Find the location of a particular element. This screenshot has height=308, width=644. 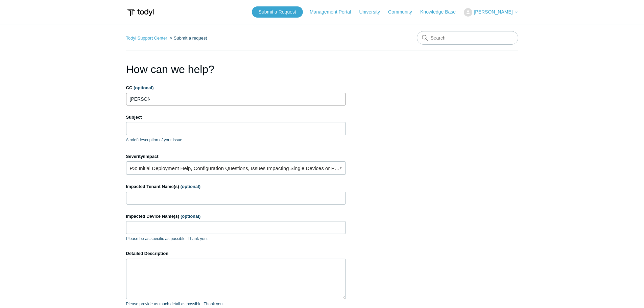

p: Please be as specific as possible. Thank you. is located at coordinates (236, 239).